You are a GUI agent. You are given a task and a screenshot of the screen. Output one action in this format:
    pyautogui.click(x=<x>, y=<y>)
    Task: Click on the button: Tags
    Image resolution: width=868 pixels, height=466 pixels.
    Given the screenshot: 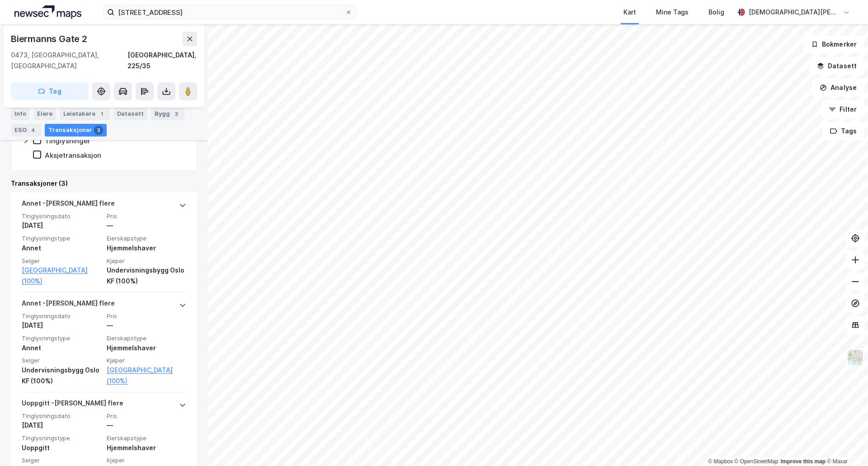 What is the action you would take?
    pyautogui.click(x=843, y=131)
    